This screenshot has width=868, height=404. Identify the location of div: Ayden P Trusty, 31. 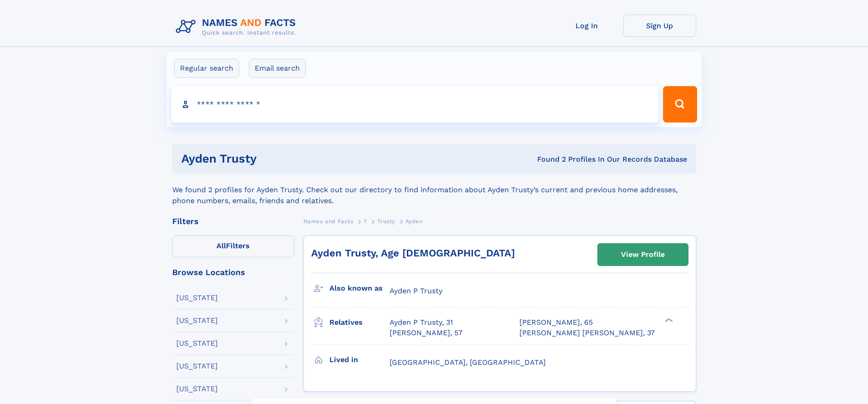
(421, 322).